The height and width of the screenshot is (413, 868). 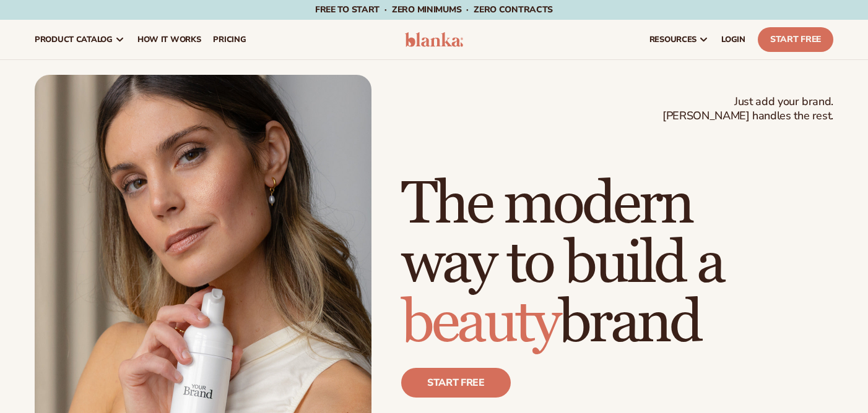 I want to click on span: pricing, so click(x=229, y=39).